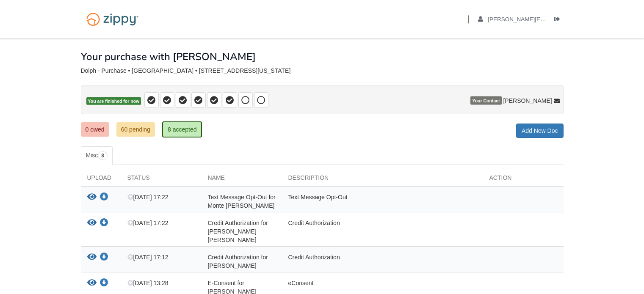  Describe the element at coordinates (242, 180) in the screenshot. I see `div: Name` at that location.